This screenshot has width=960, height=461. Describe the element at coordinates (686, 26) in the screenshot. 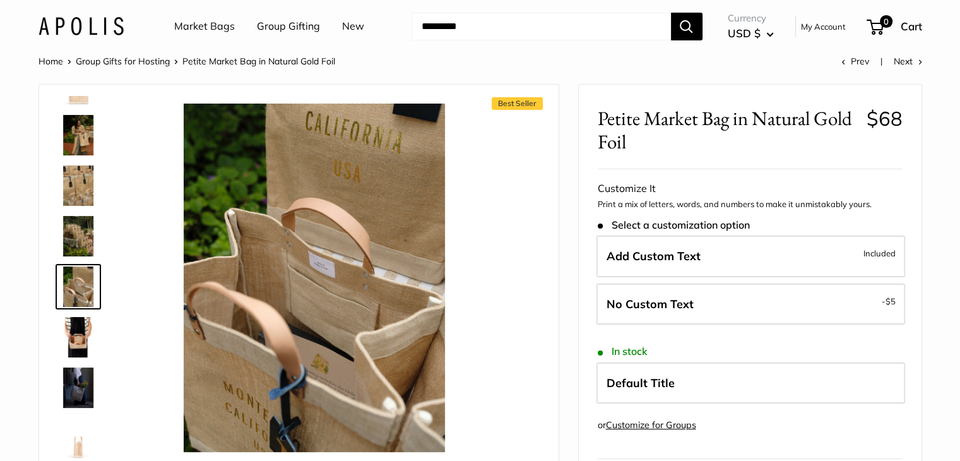

I see `button: Search` at that location.